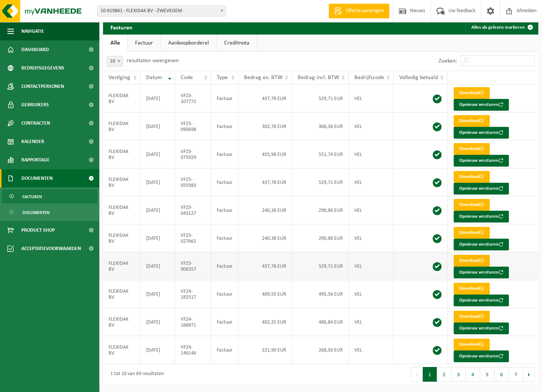 The height and width of the screenshot is (392, 542). What do you see at coordinates (223, 78) in the screenshot?
I see `span: Type` at bounding box center [223, 78].